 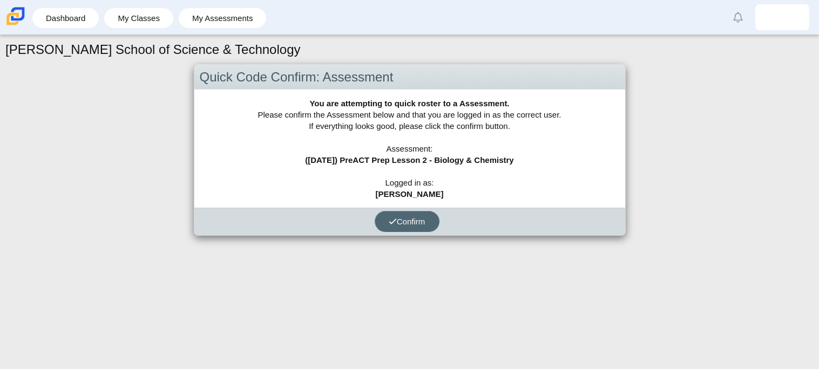 I want to click on a: My Classes, so click(x=139, y=18).